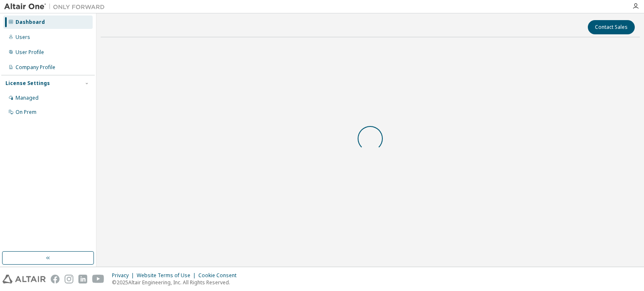 This screenshot has width=644, height=291. Describe the element at coordinates (83, 279) in the screenshot. I see `img: linkedin.svg` at that location.